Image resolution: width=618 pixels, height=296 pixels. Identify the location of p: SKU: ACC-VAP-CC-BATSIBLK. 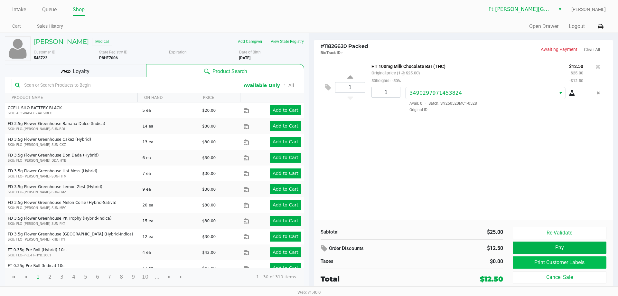
(72, 113).